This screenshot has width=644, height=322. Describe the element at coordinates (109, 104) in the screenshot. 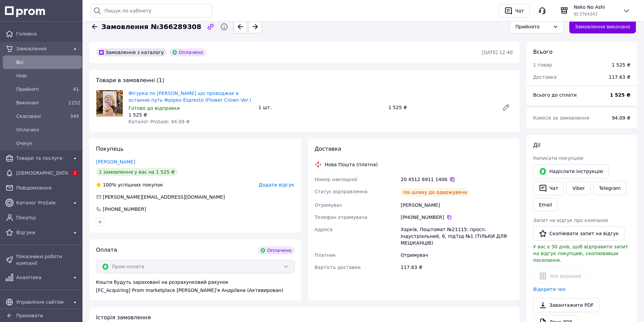

I see `img: Фігурка по аніме Фрірен що проводжає в останню путь Фрірен Espresto (Flower Crown Ver.)` at that location.